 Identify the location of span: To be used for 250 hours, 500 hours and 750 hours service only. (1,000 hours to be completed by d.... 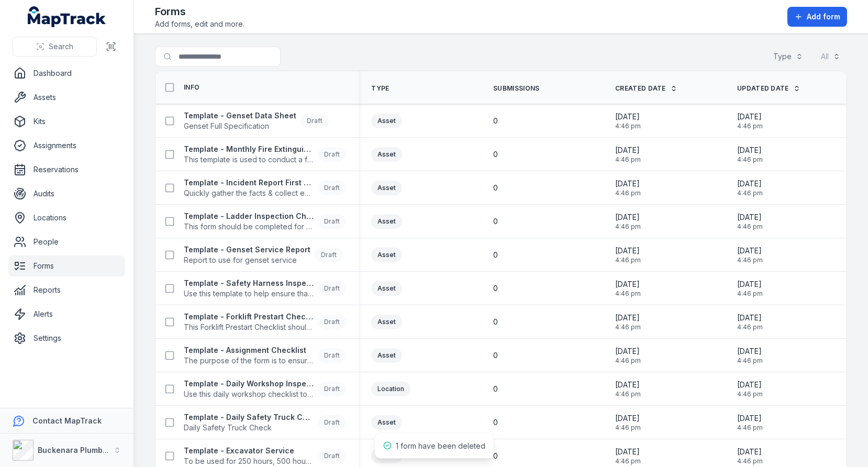
(249, 461).